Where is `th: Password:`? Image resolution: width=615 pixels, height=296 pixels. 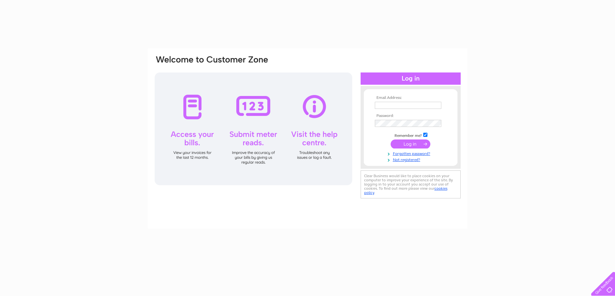 th: Password: is located at coordinates (410, 116).